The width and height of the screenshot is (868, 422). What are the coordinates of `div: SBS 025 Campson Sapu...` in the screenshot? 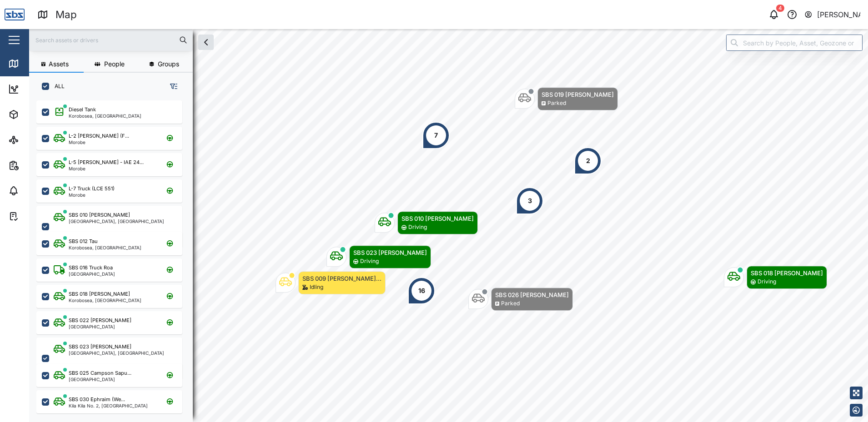 It's located at (100, 373).